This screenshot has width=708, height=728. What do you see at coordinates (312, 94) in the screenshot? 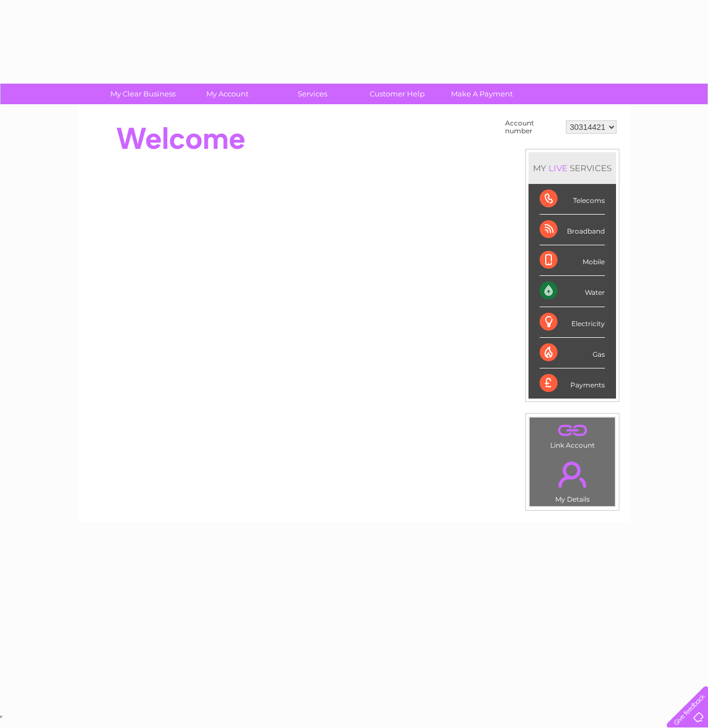
I see `a: Services` at bounding box center [312, 94].